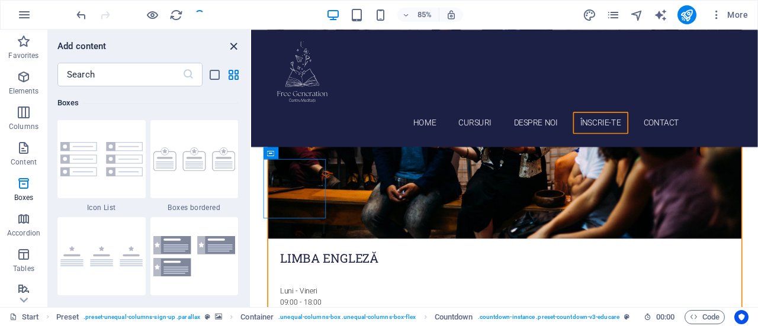 The height and width of the screenshot is (326, 758). What do you see at coordinates (637, 15) in the screenshot?
I see `button: navigator` at bounding box center [637, 15].